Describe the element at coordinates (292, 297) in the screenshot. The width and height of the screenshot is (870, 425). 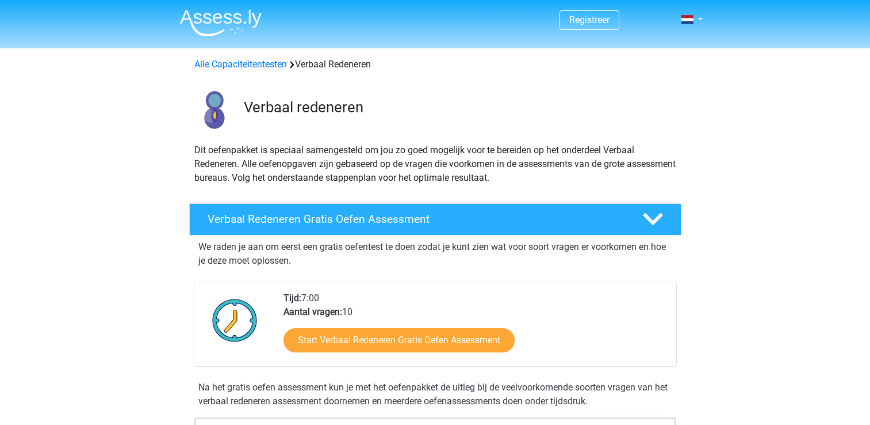
I see `b: Tijd:` at that location.